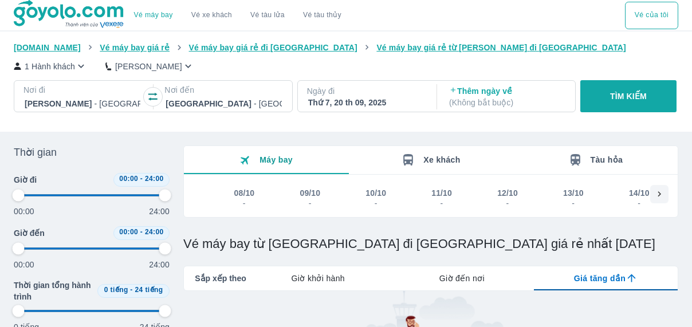 This screenshot has height=327, width=692. What do you see at coordinates (462, 278) in the screenshot?
I see `span: Giờ đến nơi` at bounding box center [462, 278].